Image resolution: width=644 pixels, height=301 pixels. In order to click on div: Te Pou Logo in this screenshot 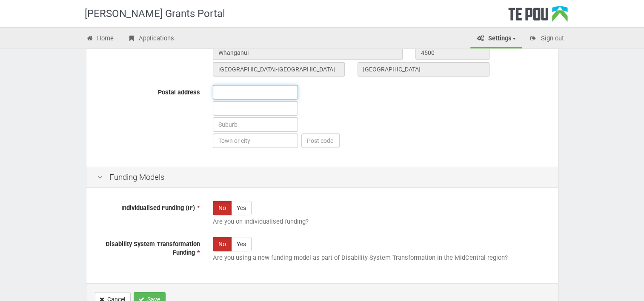, I will do `click(538, 16)`.